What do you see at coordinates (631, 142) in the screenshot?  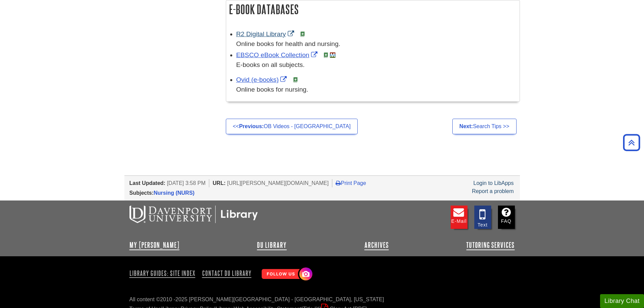 I see `a: Back to Top` at bounding box center [631, 142].